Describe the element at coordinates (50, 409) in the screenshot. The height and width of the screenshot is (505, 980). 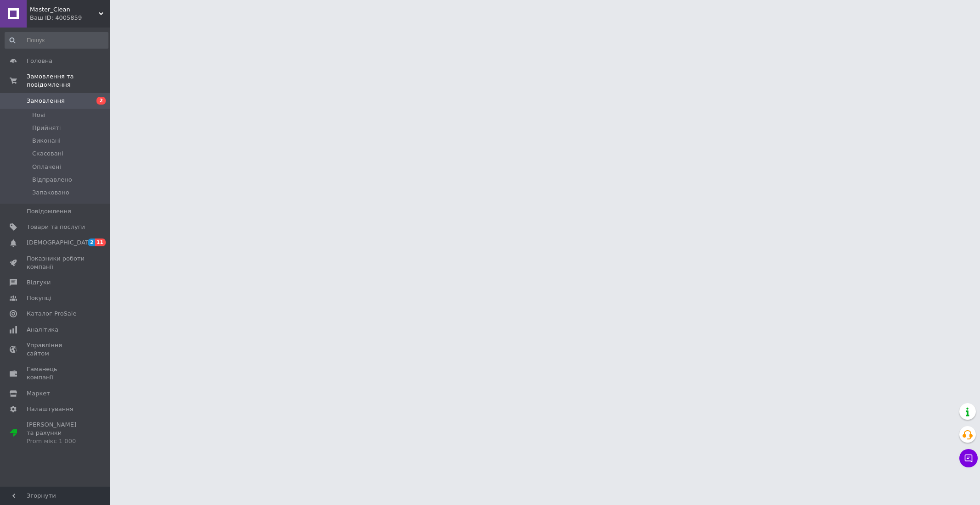
I see `span: Налаштування` at that location.